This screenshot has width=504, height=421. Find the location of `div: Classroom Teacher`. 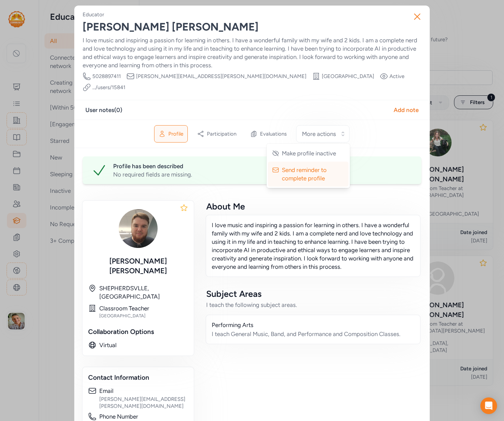

div: Classroom Teacher is located at coordinates (144, 308).